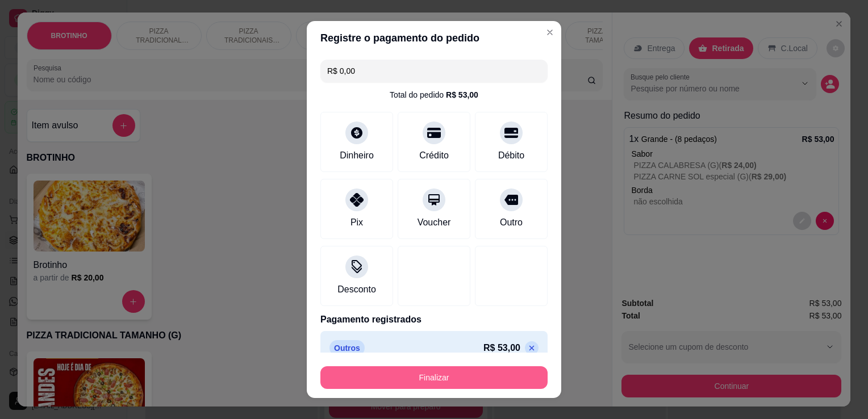 The height and width of the screenshot is (419, 868). I want to click on button: Close, so click(550, 33).